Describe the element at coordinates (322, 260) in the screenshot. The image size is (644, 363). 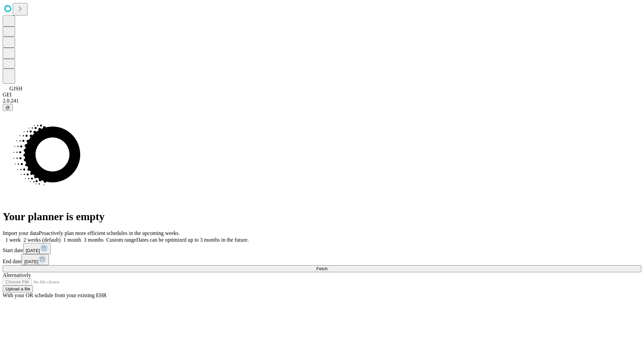
I see `div: End date` at that location.